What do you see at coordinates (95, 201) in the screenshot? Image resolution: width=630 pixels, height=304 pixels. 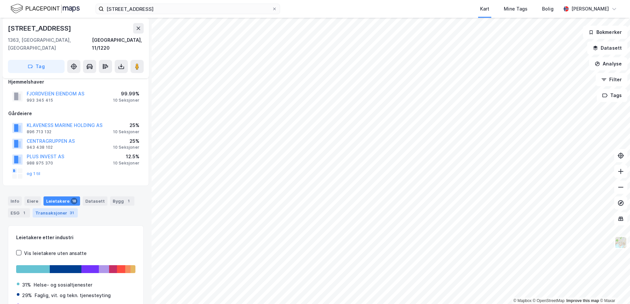 I see `div: Datasett` at bounding box center [95, 201].